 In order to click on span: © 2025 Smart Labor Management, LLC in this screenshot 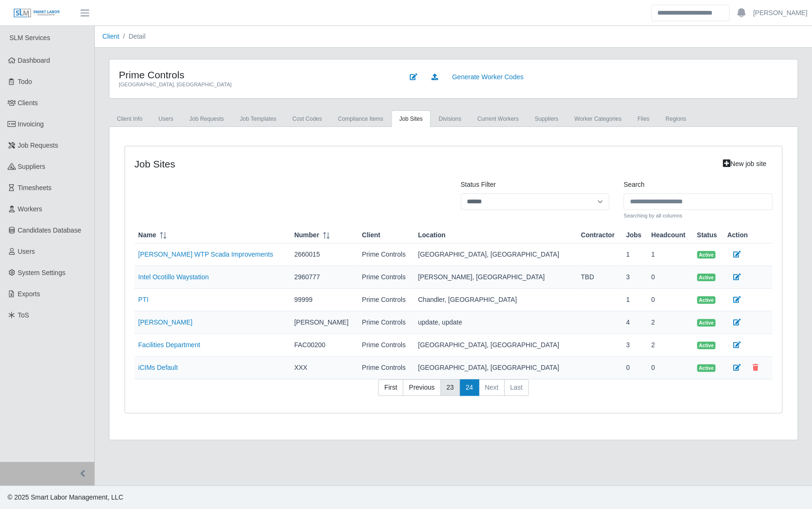, I will do `click(65, 497)`.